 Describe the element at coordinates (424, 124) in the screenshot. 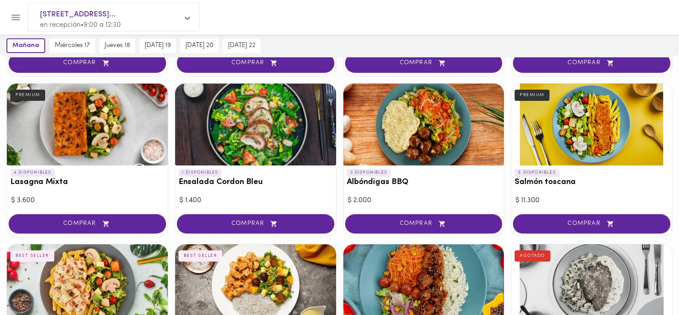

I see `div: Albóndigas BBQ` at that location.